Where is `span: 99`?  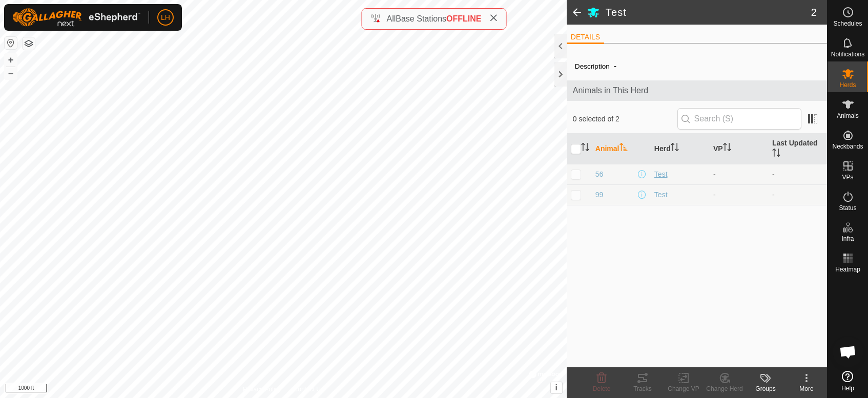 span: 99 is located at coordinates (600, 195).